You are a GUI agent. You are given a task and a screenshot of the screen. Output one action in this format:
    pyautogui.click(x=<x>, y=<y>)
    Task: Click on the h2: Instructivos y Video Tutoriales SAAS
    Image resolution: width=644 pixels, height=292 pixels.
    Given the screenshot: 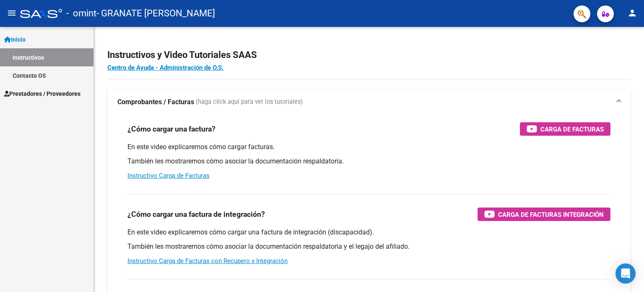 What is the action you would take?
    pyautogui.click(x=369, y=55)
    